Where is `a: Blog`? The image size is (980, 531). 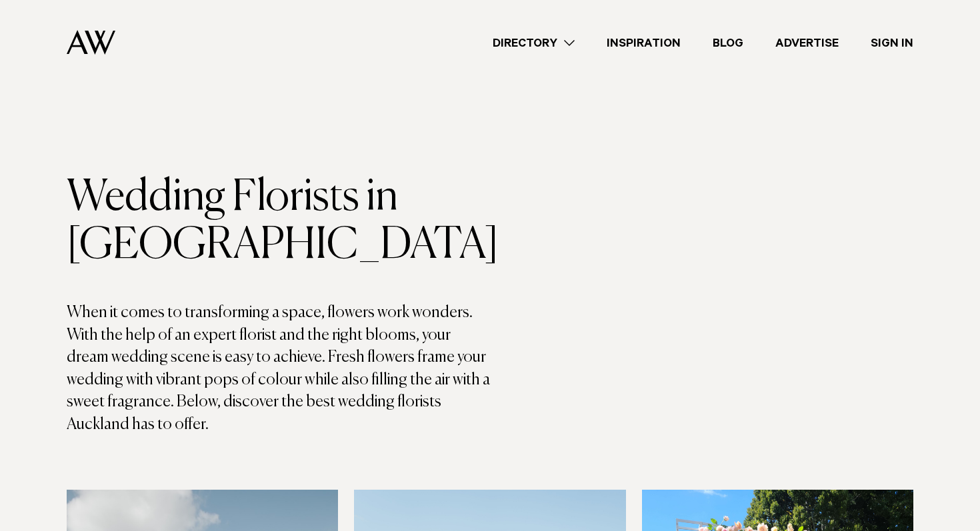 a: Blog is located at coordinates (728, 43).